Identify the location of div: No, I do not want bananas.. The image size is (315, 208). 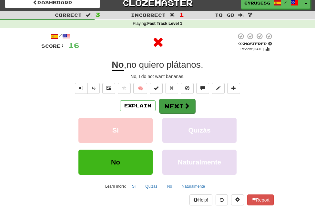
(157, 76).